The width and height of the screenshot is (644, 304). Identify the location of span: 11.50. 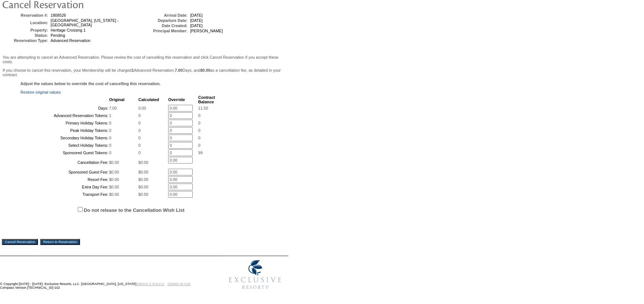
(203, 108).